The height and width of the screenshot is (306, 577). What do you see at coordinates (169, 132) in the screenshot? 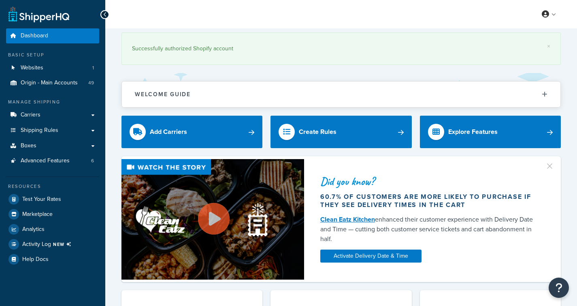
I see `div: Add Carriers` at bounding box center [169, 132].